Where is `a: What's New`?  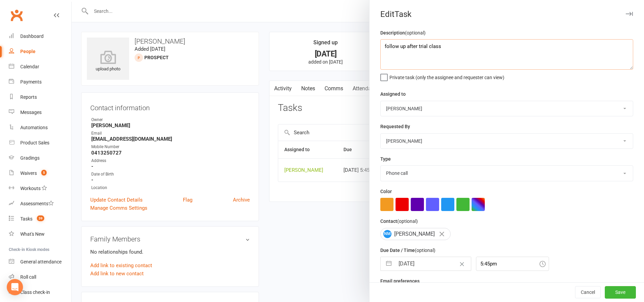 a: What's New is located at coordinates (40, 234).